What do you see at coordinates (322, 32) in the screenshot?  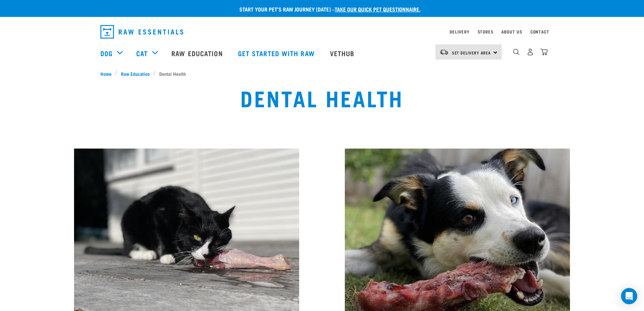 I see `nav: dropdown navigation` at bounding box center [322, 32].